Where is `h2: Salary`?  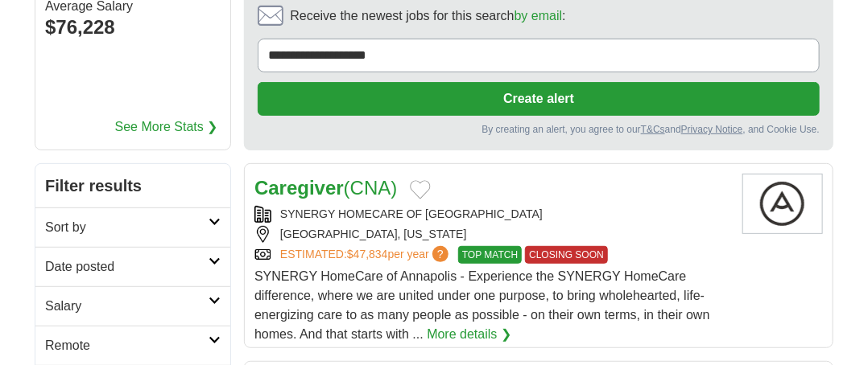
h2: Salary is located at coordinates (126, 307).